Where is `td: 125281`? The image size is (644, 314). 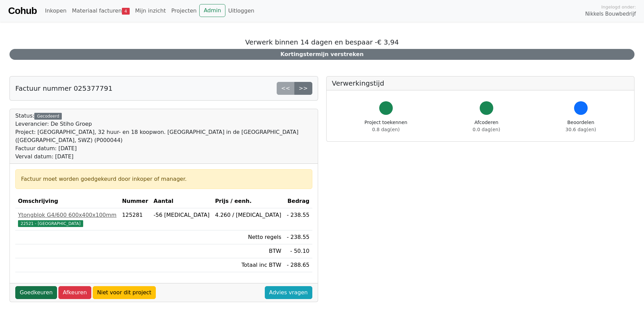 td: 125281 is located at coordinates (135, 219).